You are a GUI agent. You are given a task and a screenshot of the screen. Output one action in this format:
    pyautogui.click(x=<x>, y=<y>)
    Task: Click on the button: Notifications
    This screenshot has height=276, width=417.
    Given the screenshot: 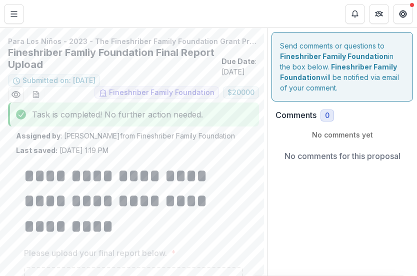 What is the action you would take?
    pyautogui.click(x=355, y=14)
    